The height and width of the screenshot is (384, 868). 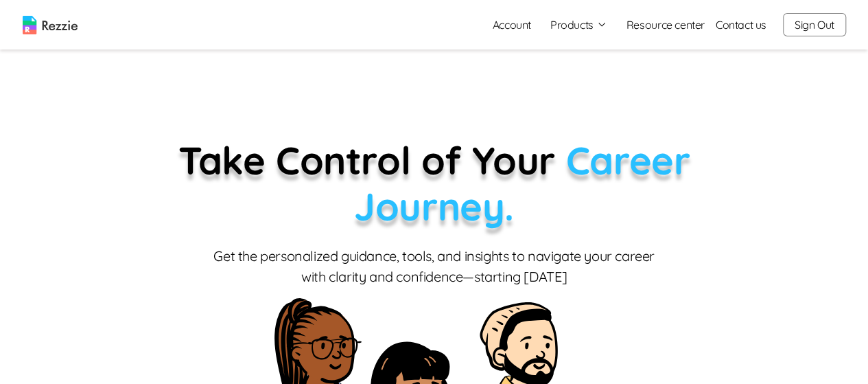 What do you see at coordinates (815, 25) in the screenshot?
I see `button: Sign Out` at bounding box center [815, 25].